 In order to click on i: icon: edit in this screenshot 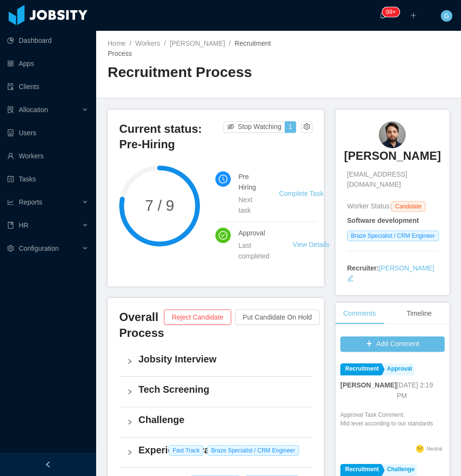, I will do `click(351, 278)`.